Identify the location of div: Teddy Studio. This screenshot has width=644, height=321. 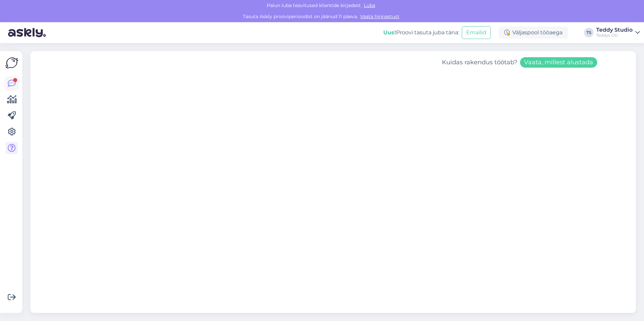
(614, 30).